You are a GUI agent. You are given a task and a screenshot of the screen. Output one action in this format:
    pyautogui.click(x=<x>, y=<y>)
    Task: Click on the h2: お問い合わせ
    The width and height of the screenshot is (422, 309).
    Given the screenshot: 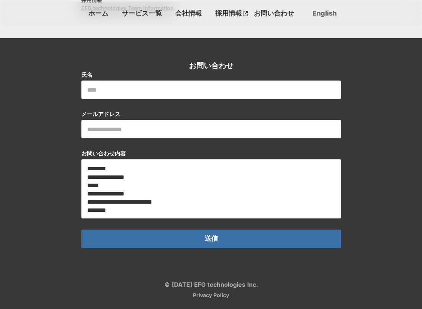 What is the action you would take?
    pyautogui.click(x=211, y=66)
    